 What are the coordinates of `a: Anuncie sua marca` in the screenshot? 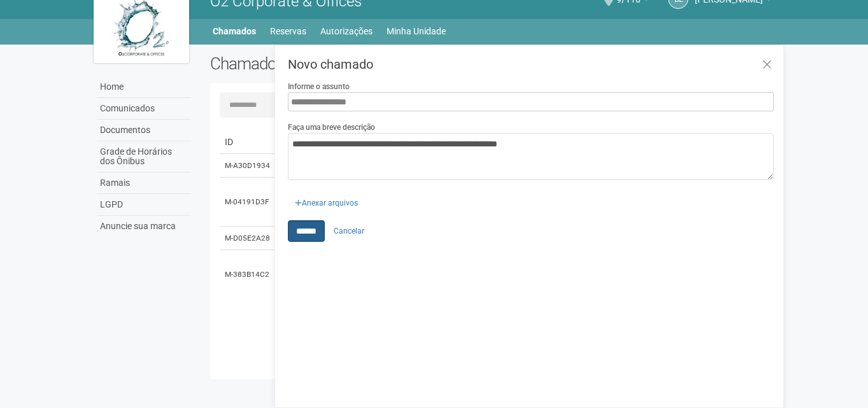 It's located at (144, 226).